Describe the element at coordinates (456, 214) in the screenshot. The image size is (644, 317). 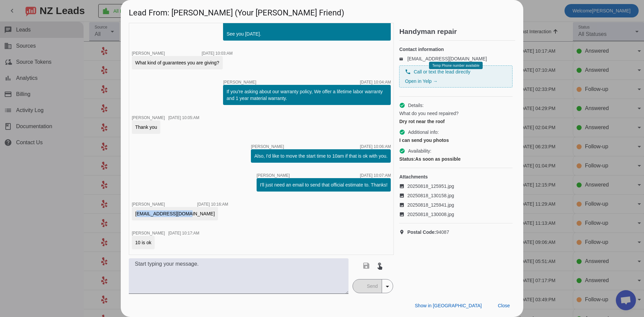
I see `a: 20250818_130008.jpg` at that location.